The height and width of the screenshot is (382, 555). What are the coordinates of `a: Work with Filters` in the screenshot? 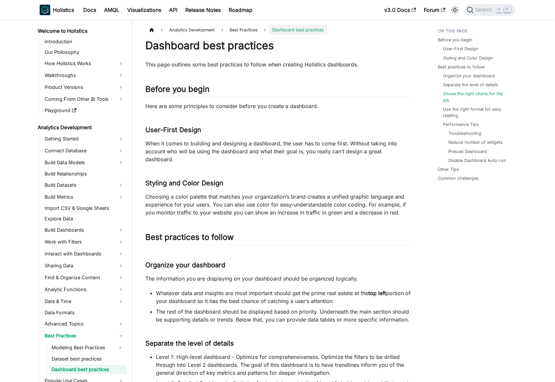 It's located at (84, 242).